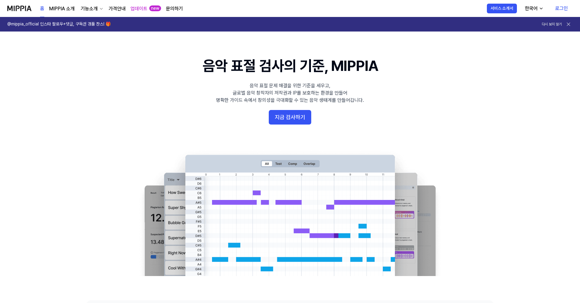 The width and height of the screenshot is (580, 303). What do you see at coordinates (290, 213) in the screenshot?
I see `img: main Image` at bounding box center [290, 213].